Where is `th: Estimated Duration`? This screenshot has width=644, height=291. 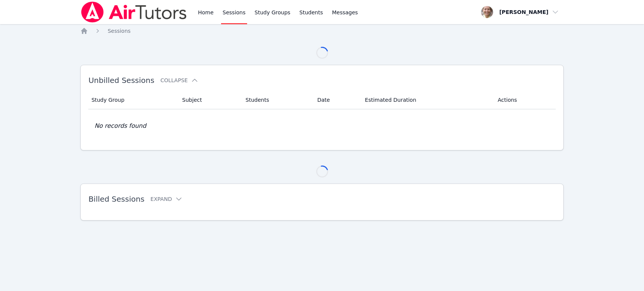 th: Estimated Duration is located at coordinates (427, 100).